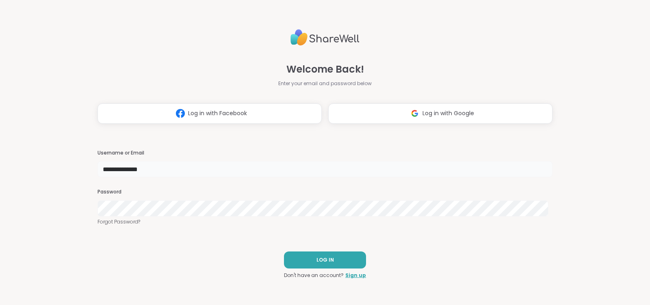 The height and width of the screenshot is (305, 650). I want to click on h3: Username or Email, so click(325, 153).